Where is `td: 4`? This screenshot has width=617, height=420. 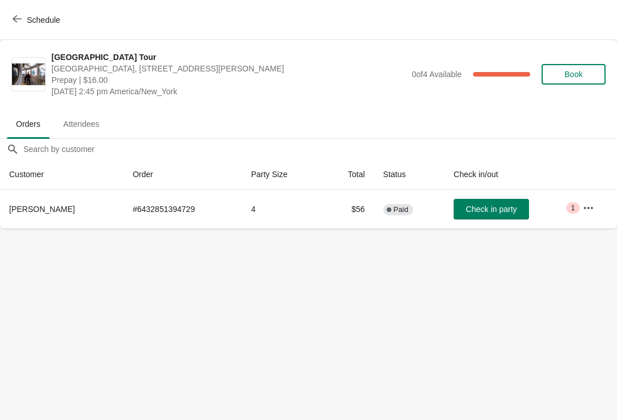 td: 4 is located at coordinates (281, 209).